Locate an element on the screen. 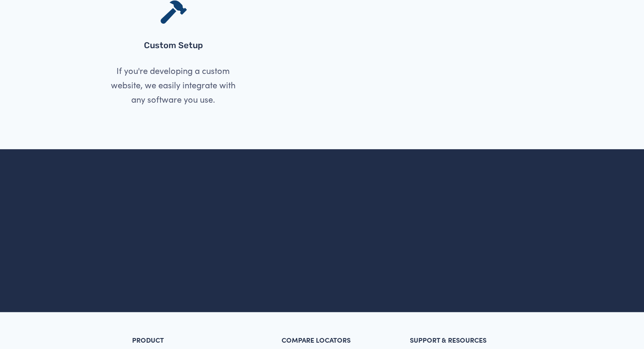  strong: COMPARE LOCATORS is located at coordinates (316, 340).